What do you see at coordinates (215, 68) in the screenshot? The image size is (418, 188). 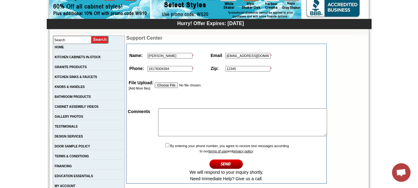 I see `strong: Zip:` at bounding box center [215, 68].